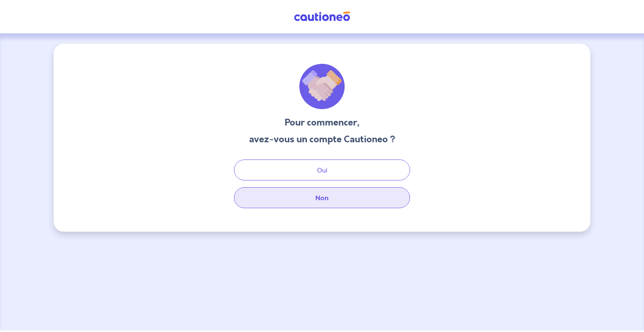  Describe the element at coordinates (322, 197) in the screenshot. I see `button: Non` at that location.